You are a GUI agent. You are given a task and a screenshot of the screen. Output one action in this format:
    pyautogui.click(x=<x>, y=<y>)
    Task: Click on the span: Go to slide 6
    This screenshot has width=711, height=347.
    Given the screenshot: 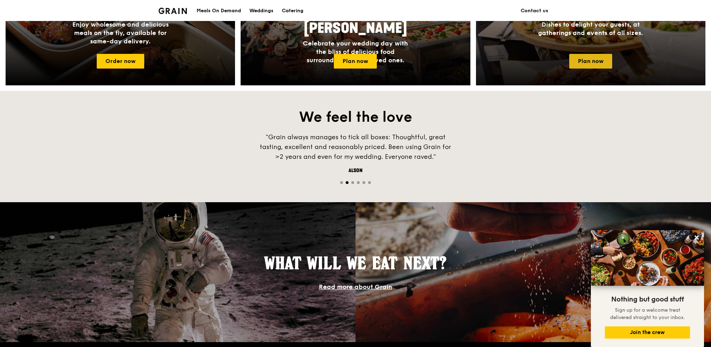 What is the action you would take?
    pyautogui.click(x=370, y=182)
    